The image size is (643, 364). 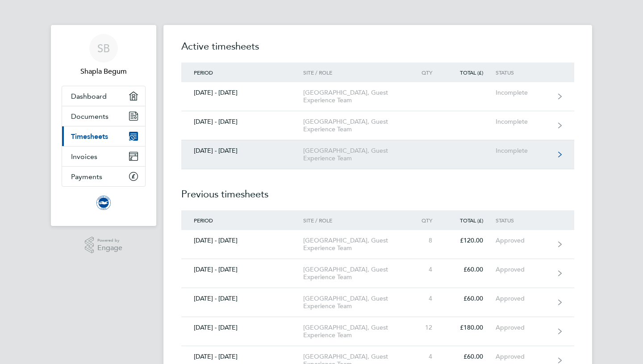 I want to click on h2: Active timesheets, so click(x=378, y=51).